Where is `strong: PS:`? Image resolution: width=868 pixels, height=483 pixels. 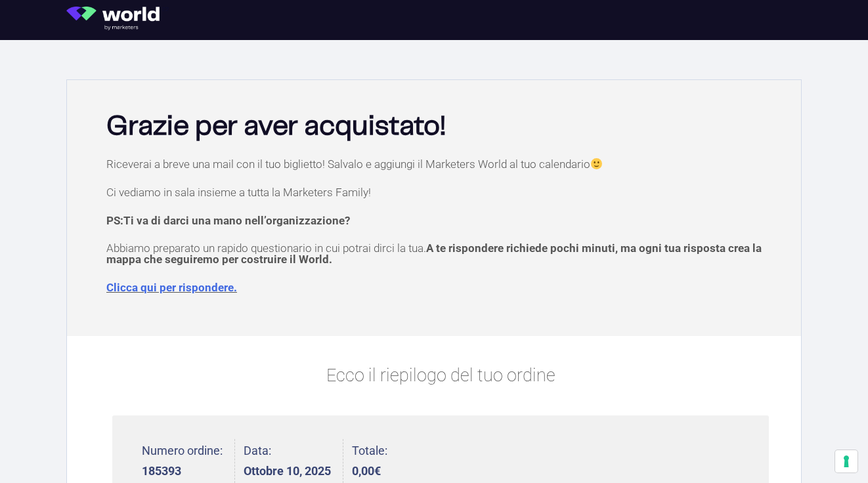
strong: PS: is located at coordinates (228, 220).